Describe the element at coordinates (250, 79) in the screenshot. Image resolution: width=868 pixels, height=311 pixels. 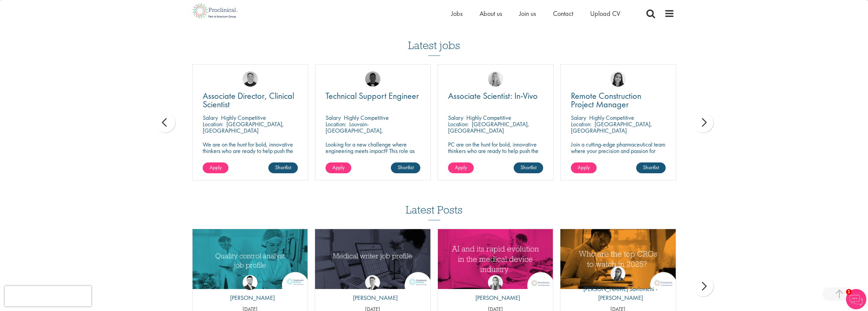
I see `img: Bo Forsen` at that location.